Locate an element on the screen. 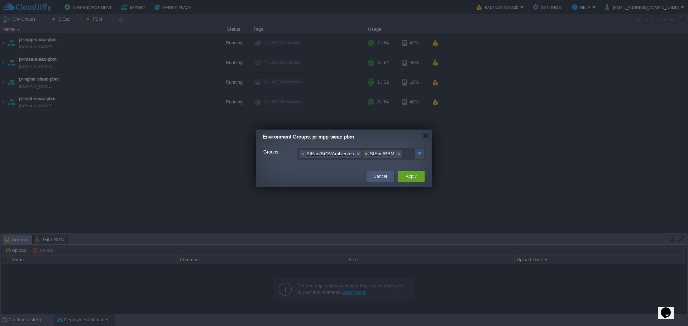 This screenshot has height=326, width=688. li: SIEac/PBM is located at coordinates (382, 154).